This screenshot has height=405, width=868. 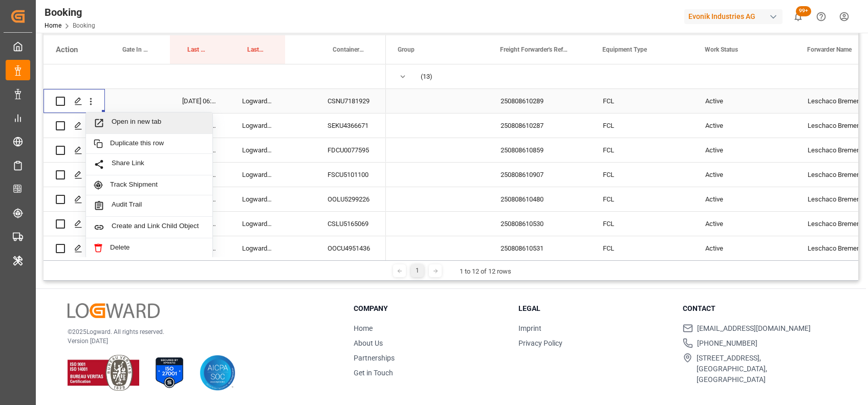 What do you see at coordinates (197, 49) in the screenshot?
I see `span: Last Opened Date` at bounding box center [197, 49].